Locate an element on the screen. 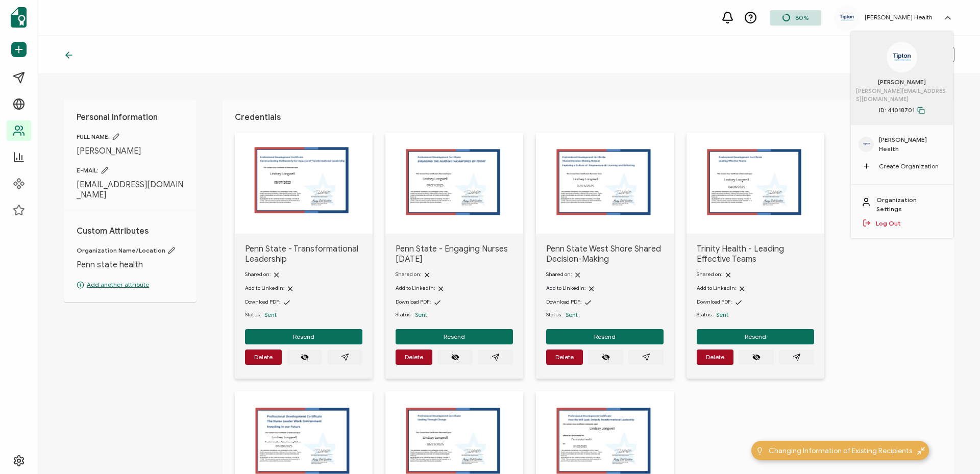 The height and width of the screenshot is (474, 980). img: sertifier-logomark-colored.svg is located at coordinates (18, 18).